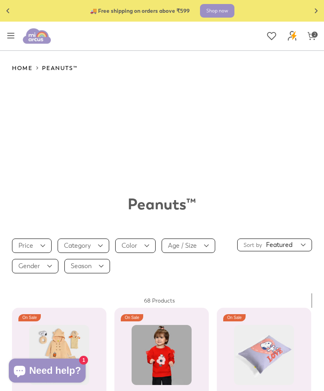  I want to click on summary: Age / Size, so click(188, 245).